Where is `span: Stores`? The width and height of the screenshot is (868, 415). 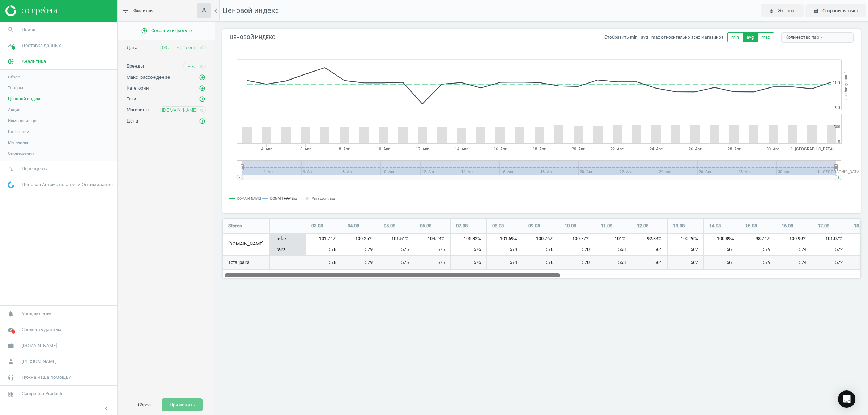
span: Stores is located at coordinates (235, 226).